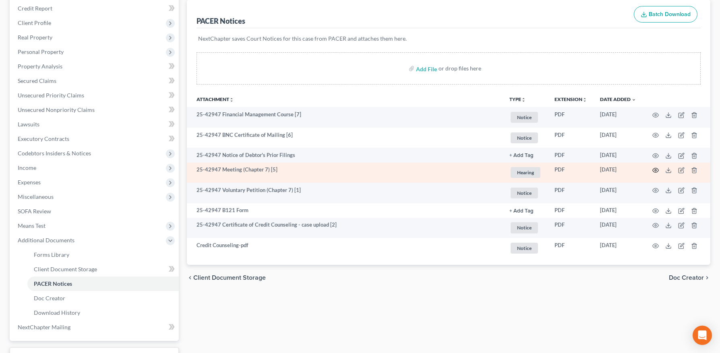  Describe the element at coordinates (95, 124) in the screenshot. I see `a: Lawsuits` at that location.